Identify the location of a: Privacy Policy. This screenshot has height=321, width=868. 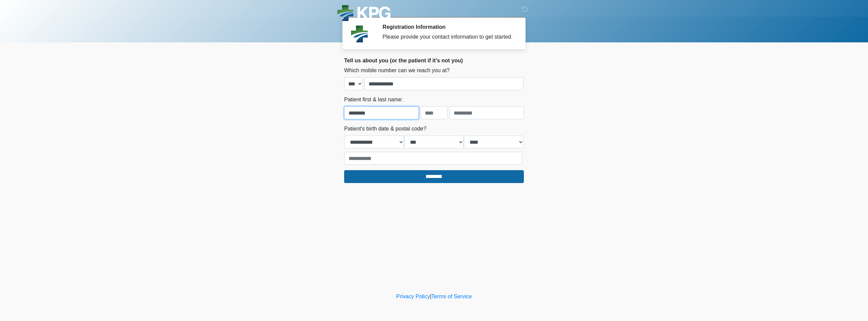
(413, 296).